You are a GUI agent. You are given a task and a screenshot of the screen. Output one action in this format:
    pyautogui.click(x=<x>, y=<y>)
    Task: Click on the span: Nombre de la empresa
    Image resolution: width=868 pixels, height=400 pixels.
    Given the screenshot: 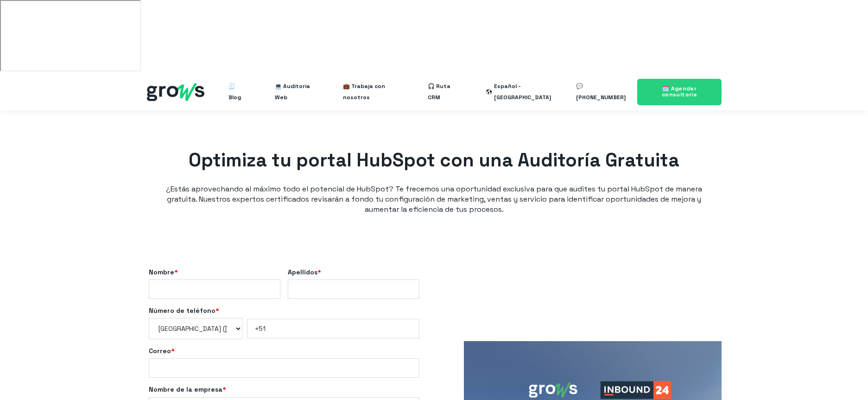 What is the action you would take?
    pyautogui.click(x=185, y=389)
    